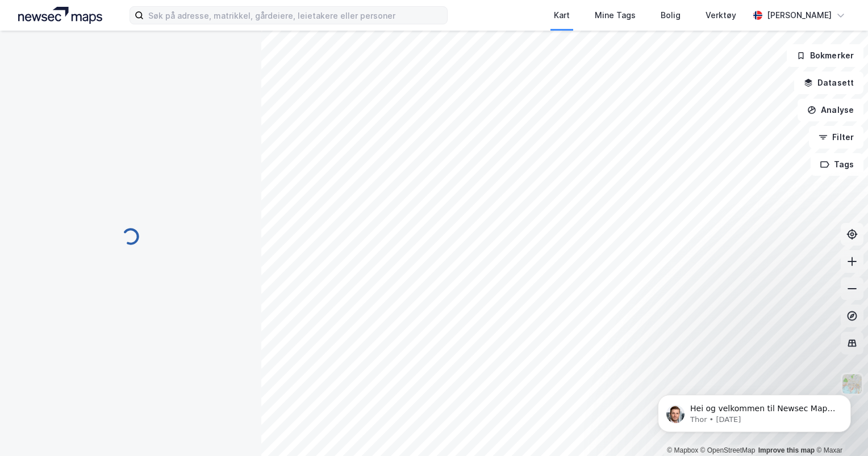 Image resolution: width=868 pixels, height=456 pixels. Describe the element at coordinates (114, 42) in the screenshot. I see `div: message notification from Thor, 51w ago. Hei og velkommen til Newsec Maps, Tom 🥳 Om det er du lur...` at that location.